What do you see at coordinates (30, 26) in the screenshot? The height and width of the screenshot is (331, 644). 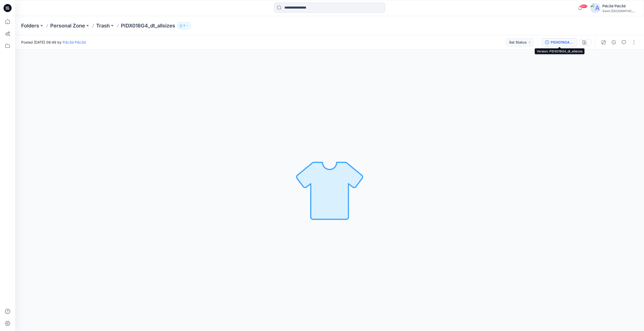 I see `p: Folders` at bounding box center [30, 26].